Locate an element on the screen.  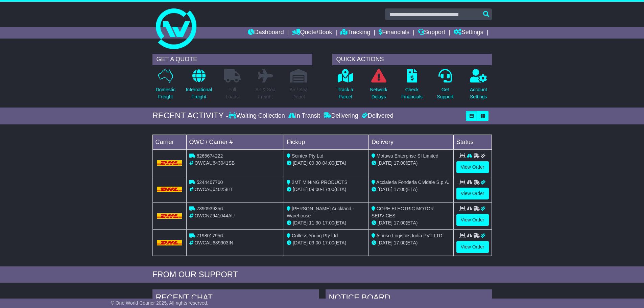
td: Carrier is located at coordinates (170, 142).